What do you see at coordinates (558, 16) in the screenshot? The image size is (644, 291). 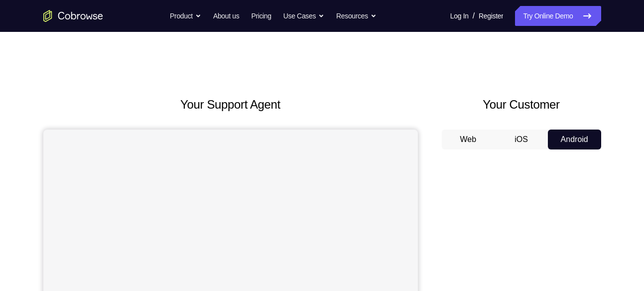 I see `a: Try Online Demo` at bounding box center [558, 16].